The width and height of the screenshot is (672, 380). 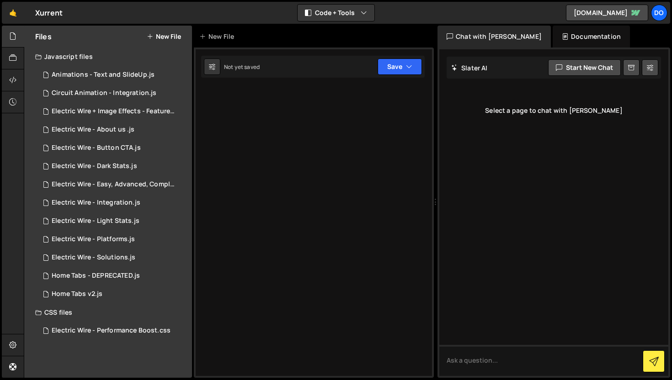 I want to click on button: Save, so click(x=399, y=67).